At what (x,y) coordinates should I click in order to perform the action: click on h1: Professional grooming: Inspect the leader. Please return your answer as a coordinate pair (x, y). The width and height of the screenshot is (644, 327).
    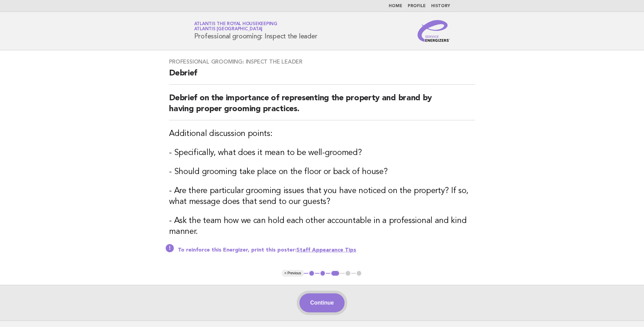
    Looking at the image, I should click on (255, 31).